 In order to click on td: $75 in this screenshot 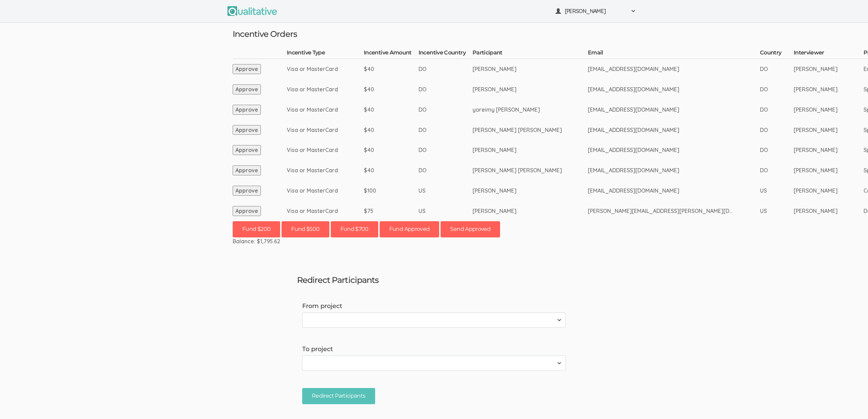, I will do `click(391, 211)`.